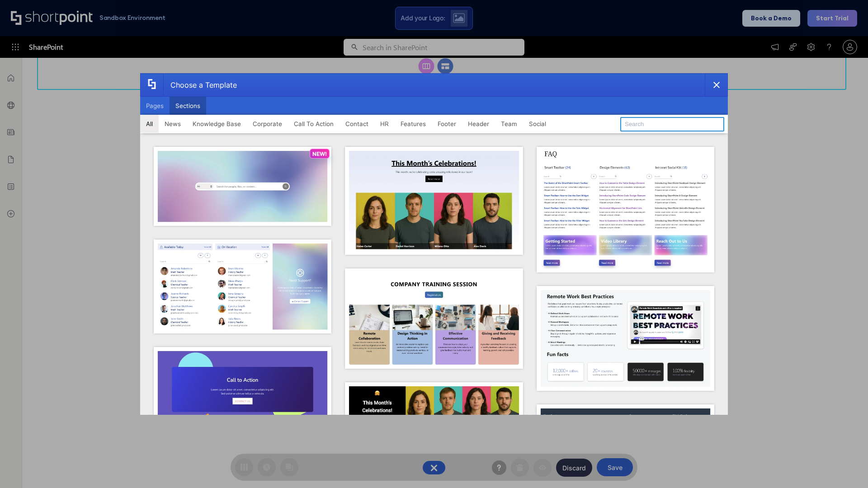  I want to click on button: Call To Action, so click(314, 124).